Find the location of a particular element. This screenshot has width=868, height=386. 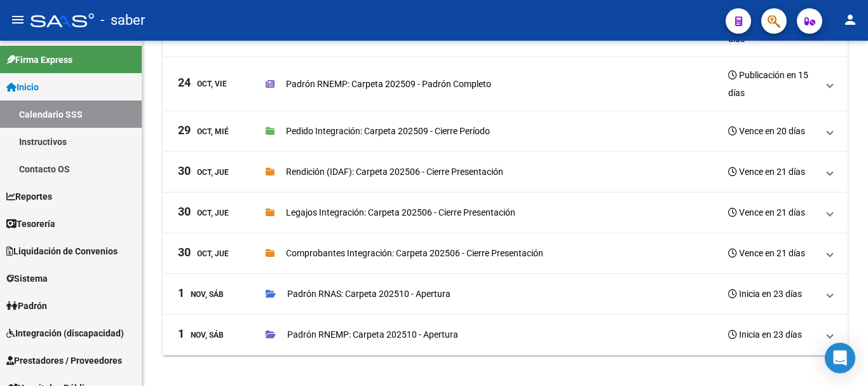

span: Firma Express is located at coordinates (39, 60).